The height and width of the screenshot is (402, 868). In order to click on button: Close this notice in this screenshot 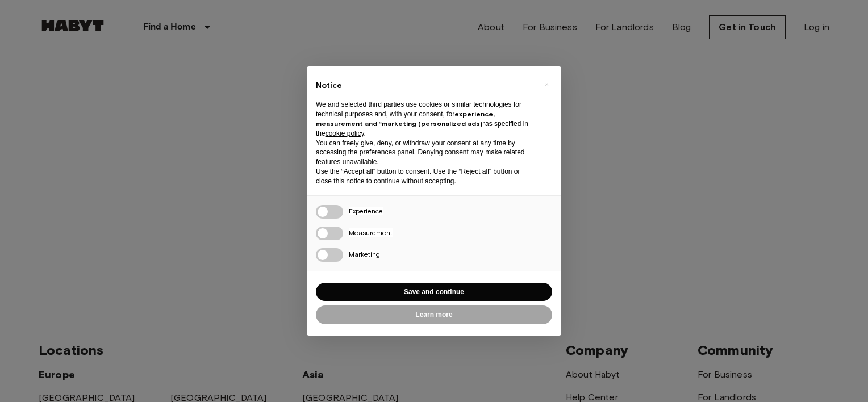, I will do `click(546, 84)`.